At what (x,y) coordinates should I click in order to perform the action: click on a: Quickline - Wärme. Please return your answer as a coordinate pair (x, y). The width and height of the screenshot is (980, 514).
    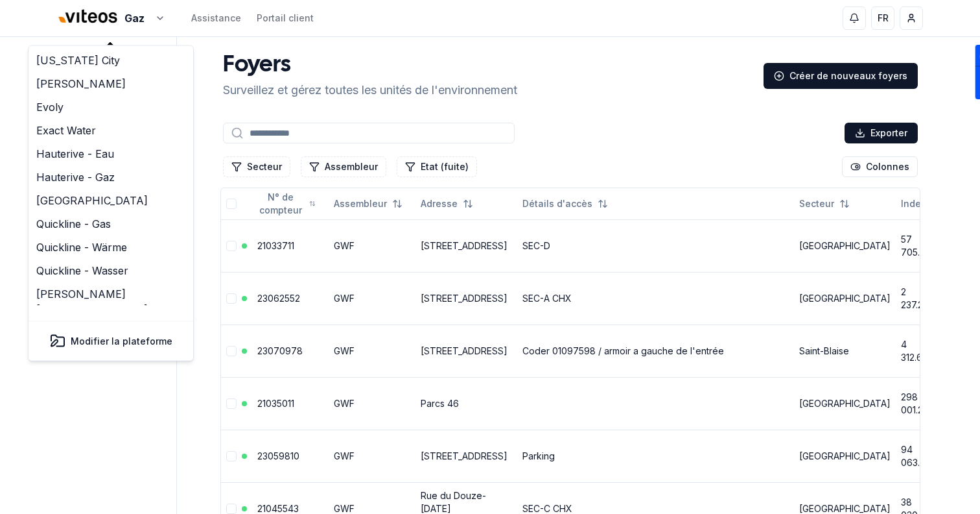
    Looking at the image, I should click on (111, 247).